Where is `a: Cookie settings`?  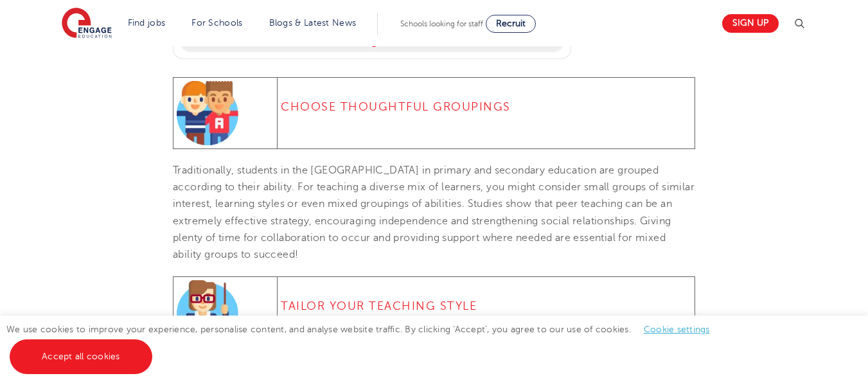 a: Cookie settings is located at coordinates (677, 329).